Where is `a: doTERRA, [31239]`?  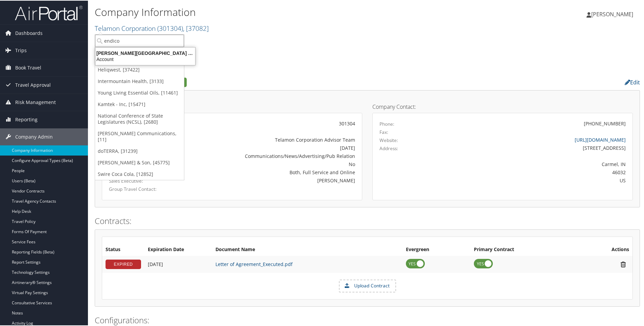 a: doTERRA, [31239] is located at coordinates (139, 150).